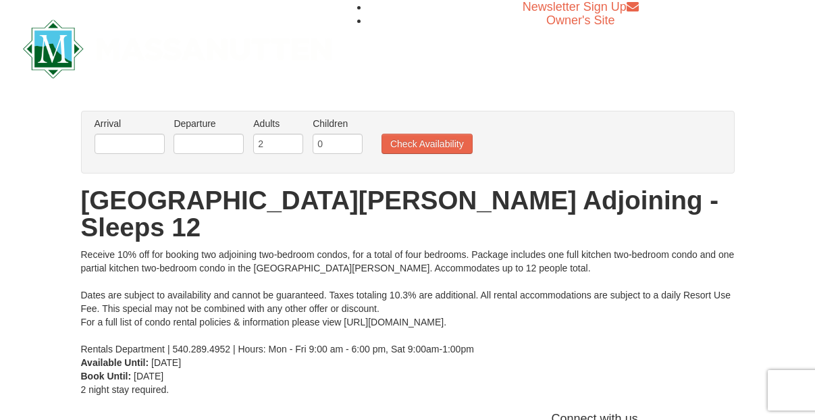 The height and width of the screenshot is (420, 815). What do you see at coordinates (130, 124) in the screenshot?
I see `label: Arrival` at bounding box center [130, 124].